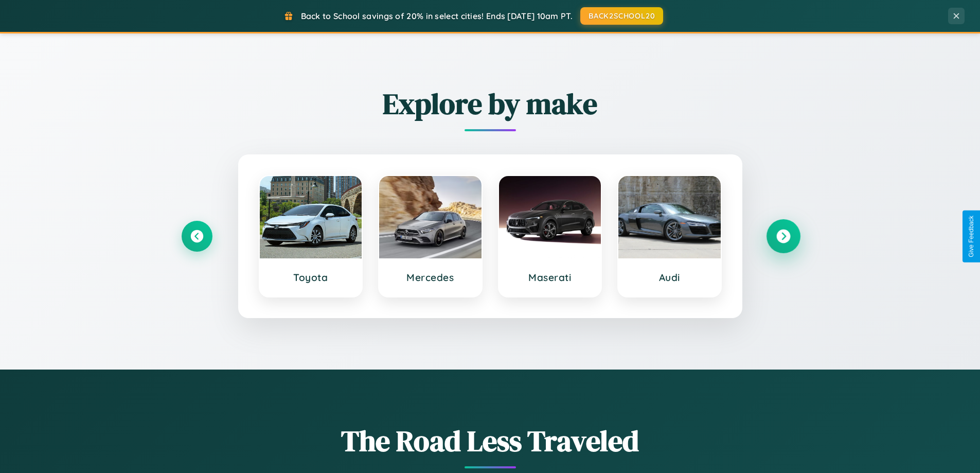 The image size is (980, 473). What do you see at coordinates (490, 103) in the screenshot?
I see `h2: Explore by make` at bounding box center [490, 103].